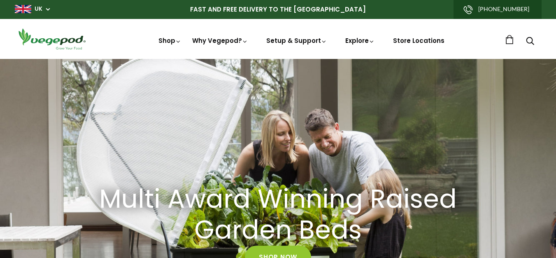 The width and height of the screenshot is (556, 258). I want to click on a: Explore, so click(360, 40).